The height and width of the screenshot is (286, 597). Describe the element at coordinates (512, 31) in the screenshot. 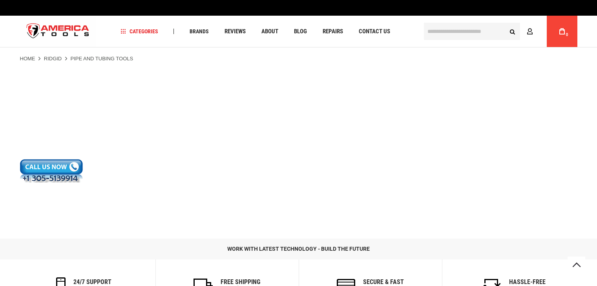

I see `button: Search` at that location.